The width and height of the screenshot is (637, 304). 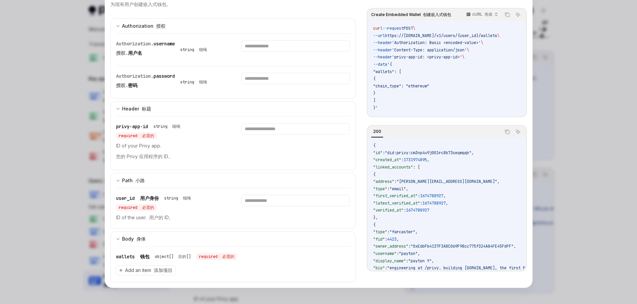 What do you see at coordinates (518, 15) in the screenshot?
I see `button: Ask AI` at bounding box center [518, 15].